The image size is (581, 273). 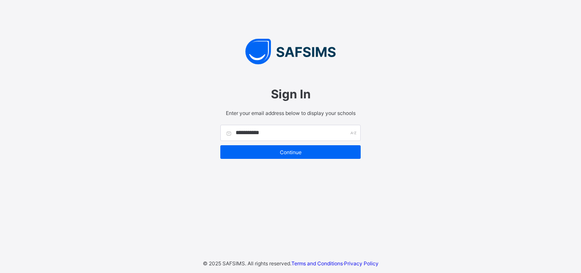 What do you see at coordinates (361, 263) in the screenshot?
I see `a: Privacy Policy` at bounding box center [361, 263].